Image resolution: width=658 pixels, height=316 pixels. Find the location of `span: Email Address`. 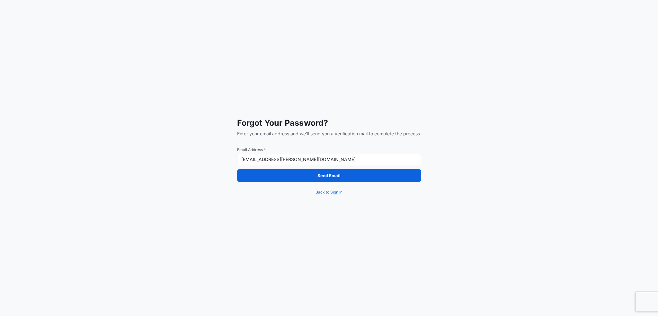

span: Email Address is located at coordinates (329, 150).